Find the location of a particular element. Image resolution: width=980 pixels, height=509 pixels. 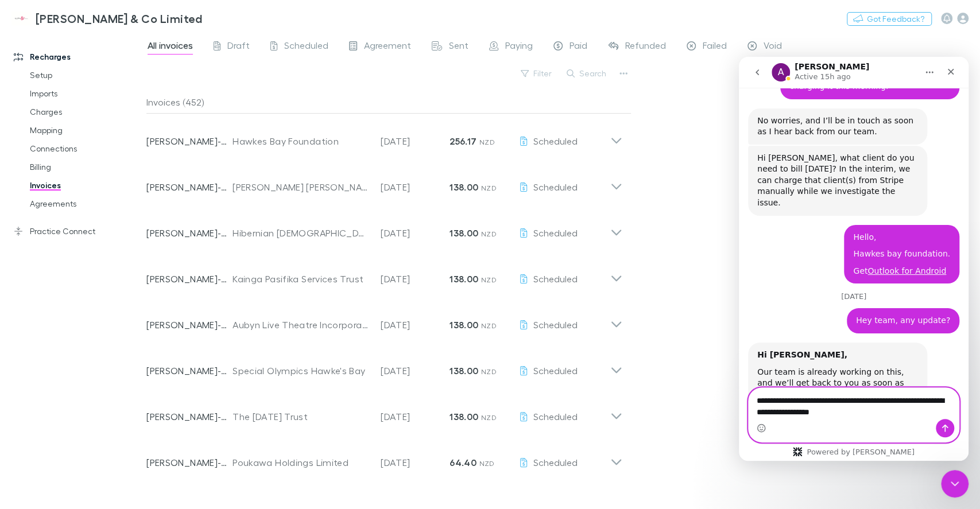

div: Aubyn Live Theatre Incorporated is located at coordinates (301, 324).